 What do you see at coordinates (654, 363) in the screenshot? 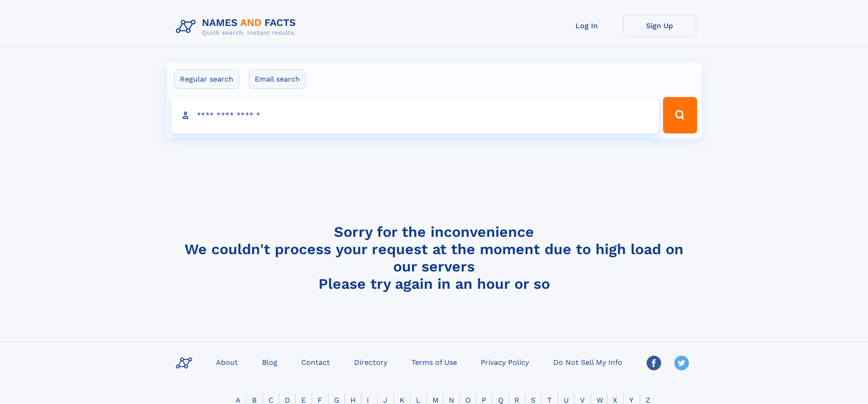
I see `img: Facebook` at bounding box center [654, 363].